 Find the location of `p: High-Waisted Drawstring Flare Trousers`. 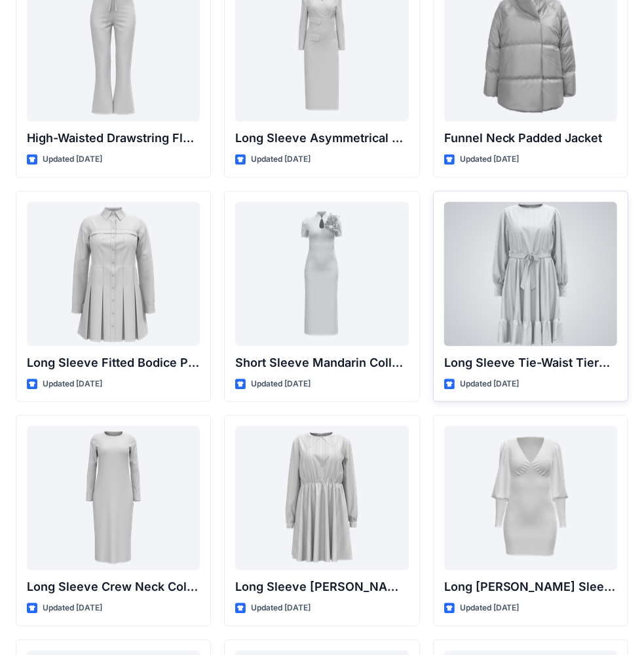

p: High-Waisted Drawstring Flare Trousers is located at coordinates (114, 139).